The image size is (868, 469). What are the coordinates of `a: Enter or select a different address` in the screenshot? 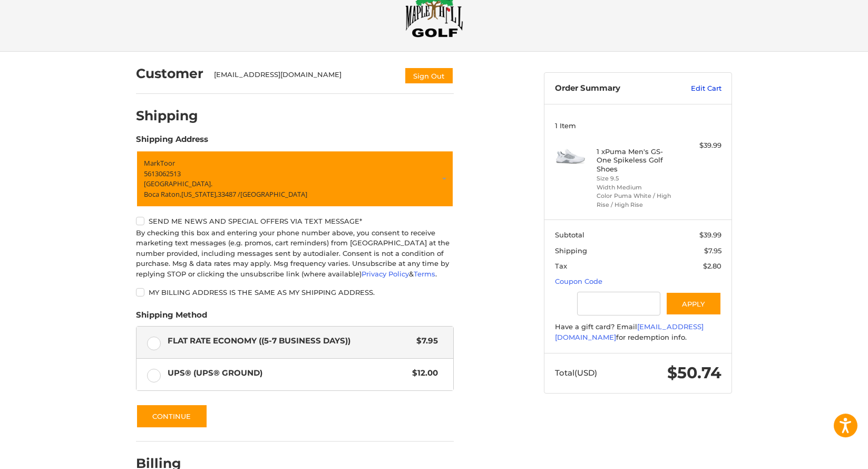 It's located at (295, 179).